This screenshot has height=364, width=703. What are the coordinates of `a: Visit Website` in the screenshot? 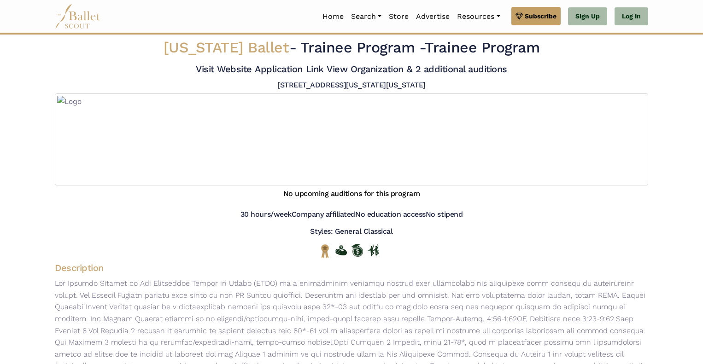 It's located at (224, 69).